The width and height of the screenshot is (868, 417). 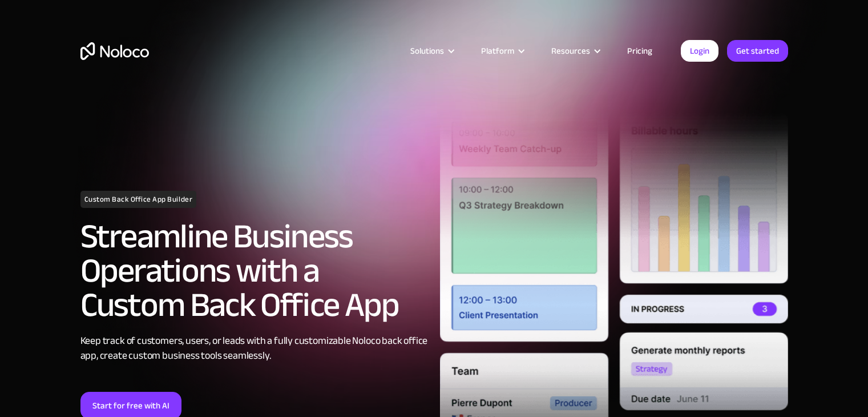 What do you see at coordinates (640, 51) in the screenshot?
I see `a: Pricing` at bounding box center [640, 51].